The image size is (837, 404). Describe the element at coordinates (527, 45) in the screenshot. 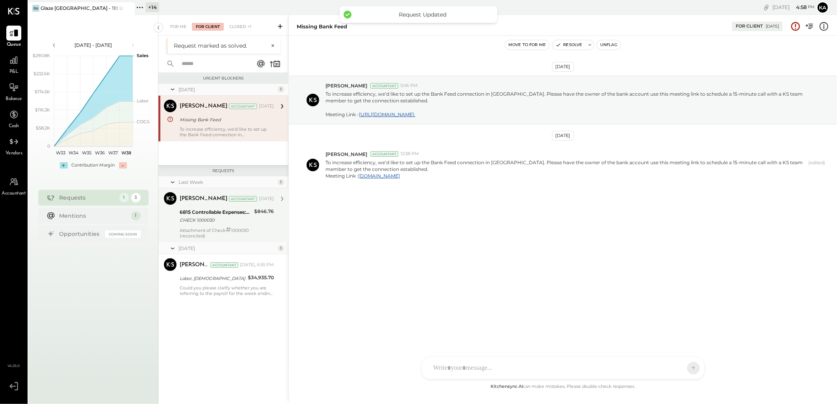

I see `button: Move to for me` at that location.